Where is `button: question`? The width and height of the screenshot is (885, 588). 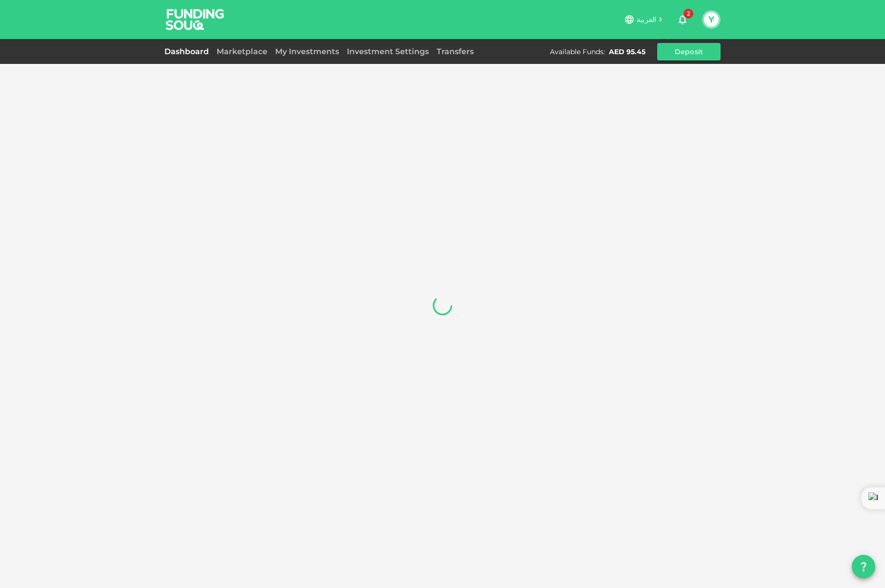
button: question is located at coordinates (864, 567).